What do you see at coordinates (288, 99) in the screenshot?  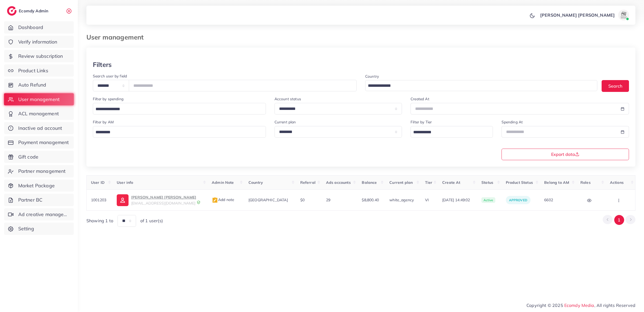 I see `label: Account status` at bounding box center [288, 99].